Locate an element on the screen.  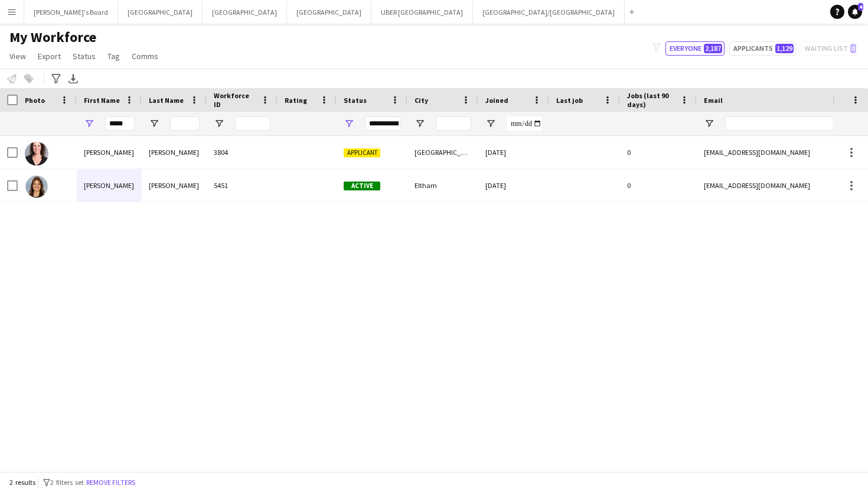
a: Tag is located at coordinates (113, 57).